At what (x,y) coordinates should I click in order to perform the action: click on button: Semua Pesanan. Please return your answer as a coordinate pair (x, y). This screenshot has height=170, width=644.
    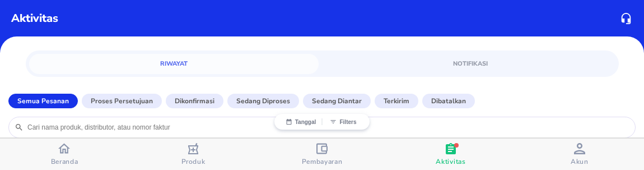
    Looking at the image, I should click on (43, 101).